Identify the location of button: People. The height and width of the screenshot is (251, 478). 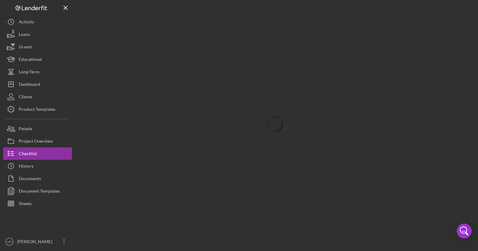
(38, 129).